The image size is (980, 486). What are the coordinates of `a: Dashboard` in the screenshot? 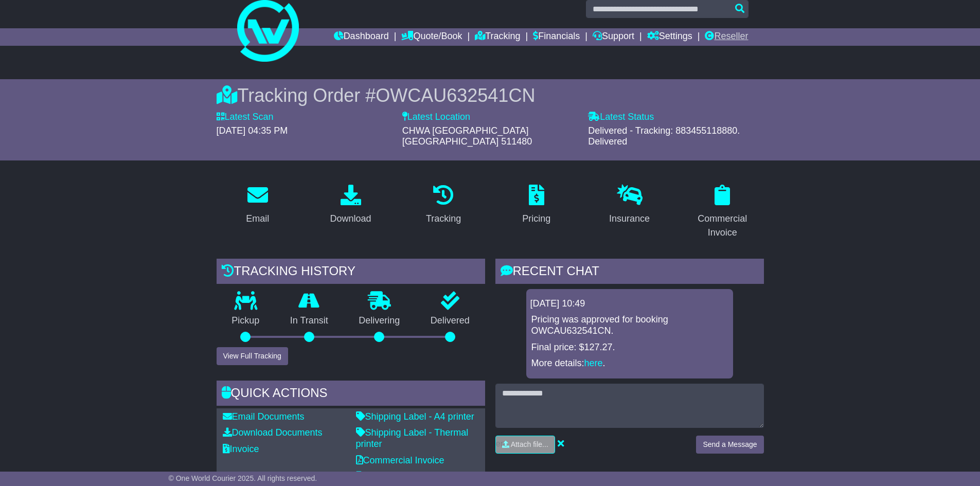 It's located at (361, 37).